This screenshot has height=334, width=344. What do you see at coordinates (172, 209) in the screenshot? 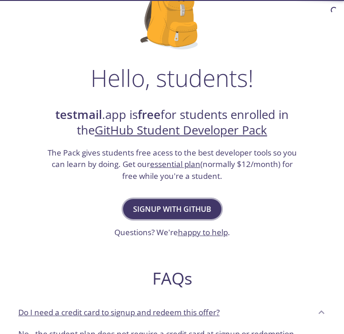
I see `span: Signup with GitHub` at bounding box center [172, 209].